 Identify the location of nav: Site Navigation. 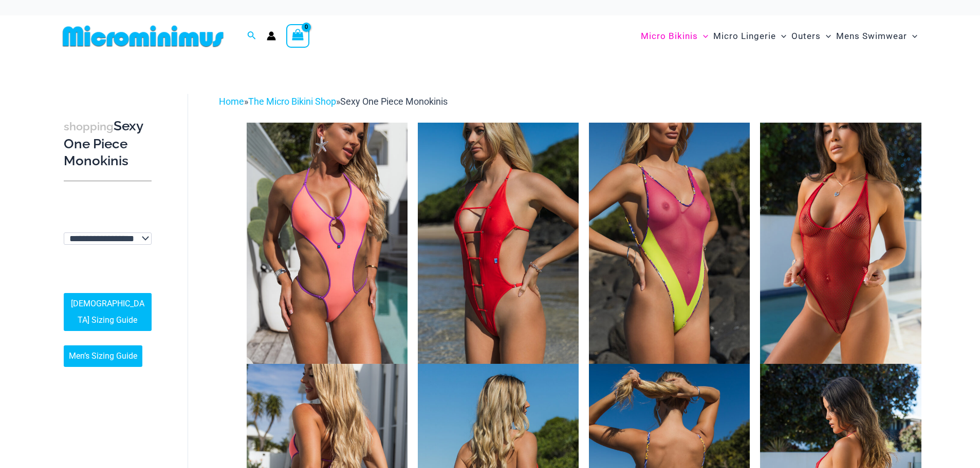
(779, 36).